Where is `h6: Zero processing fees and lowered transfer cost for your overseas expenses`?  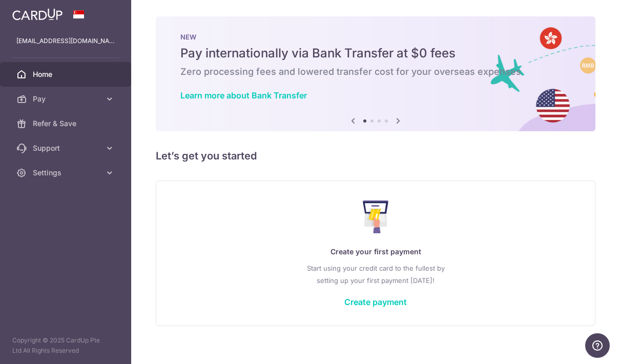 h6: Zero processing fees and lowered transfer cost for your overseas expenses is located at coordinates (376, 72).